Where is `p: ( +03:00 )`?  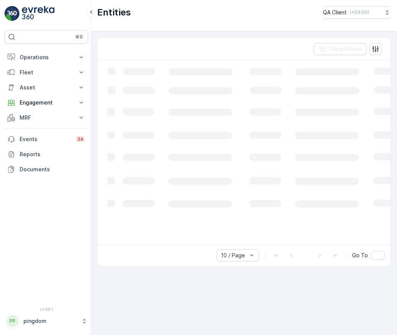 p: ( +03:00 ) is located at coordinates (359, 12).